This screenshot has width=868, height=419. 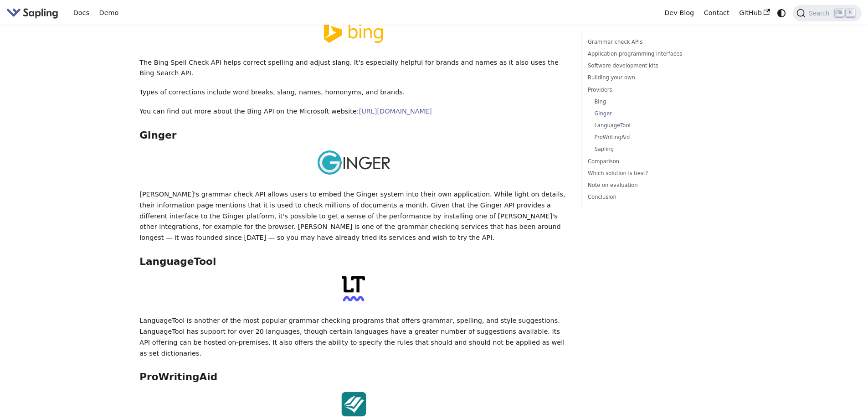 What do you see at coordinates (781, 13) in the screenshot?
I see `button: Switch between dark and light mode (currently system mode)` at bounding box center [781, 13].